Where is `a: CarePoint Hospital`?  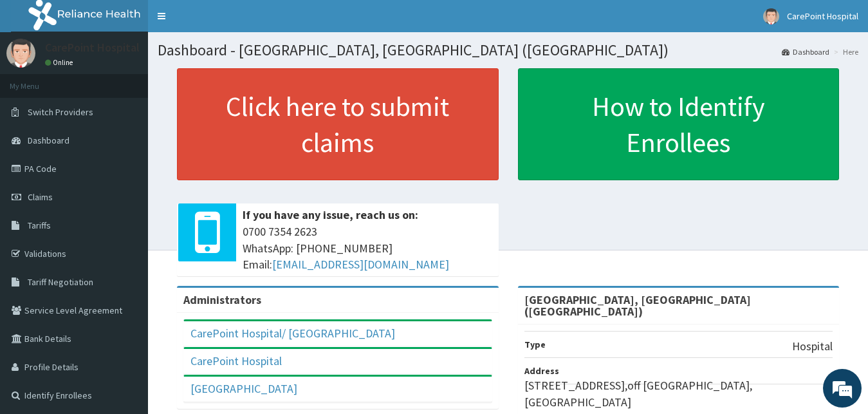 a: CarePoint Hospital is located at coordinates (236, 361).